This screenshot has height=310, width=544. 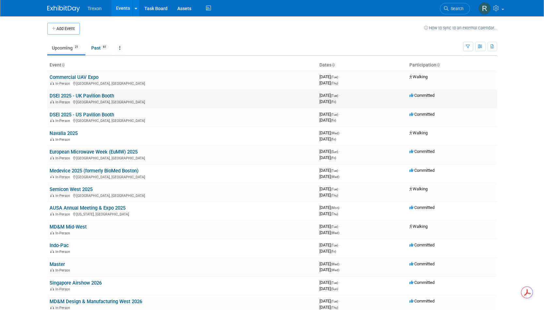 What do you see at coordinates (105, 47) in the screenshot?
I see `span: 61` at bounding box center [105, 47].